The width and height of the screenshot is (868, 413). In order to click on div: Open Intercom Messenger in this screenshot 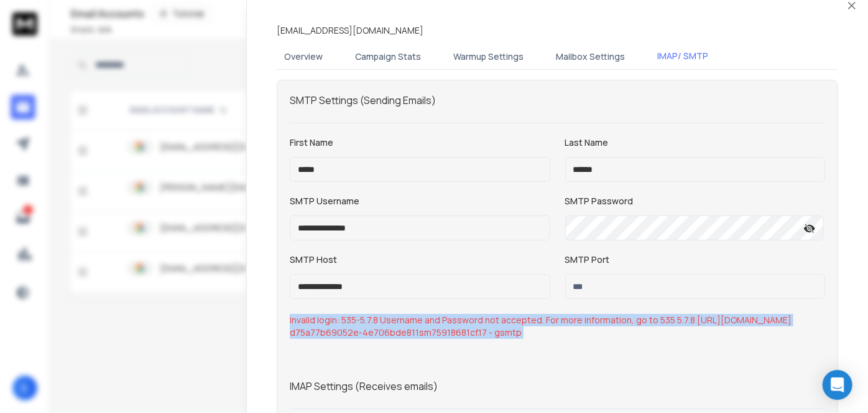, I will do `click(838, 385)`.